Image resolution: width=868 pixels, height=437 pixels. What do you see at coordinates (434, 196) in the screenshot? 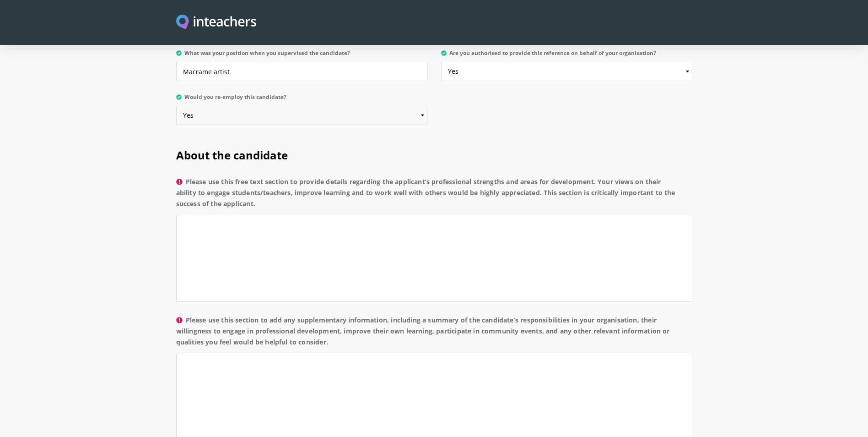
I see `label: Please use this free text section to provide details regarding the applicant’s professional stren...` at bounding box center [434, 196].